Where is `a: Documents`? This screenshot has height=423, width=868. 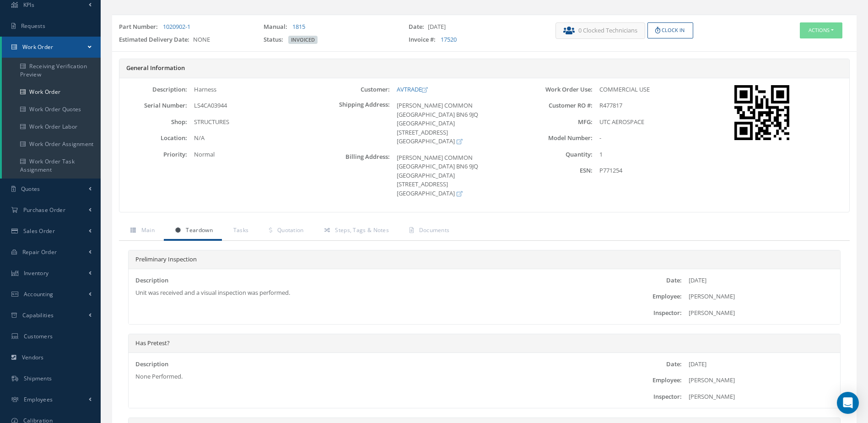
a: Documents is located at coordinates (428, 231).